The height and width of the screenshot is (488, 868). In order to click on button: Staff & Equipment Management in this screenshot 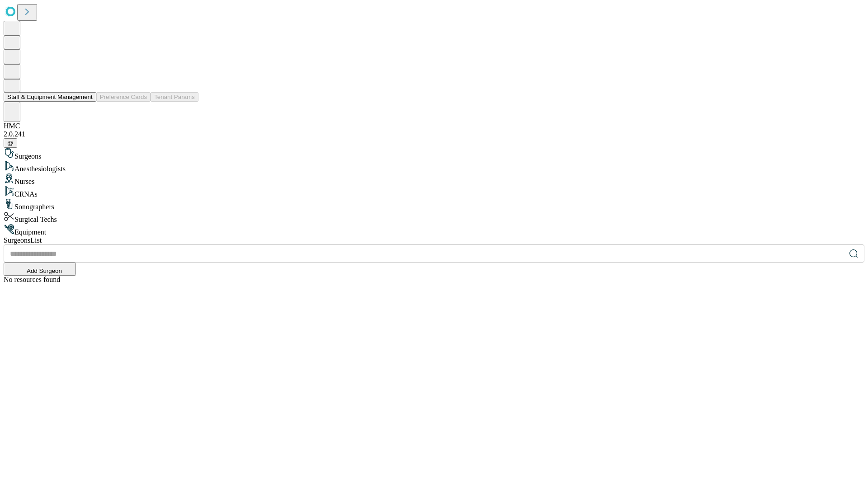, I will do `click(49, 97)`.